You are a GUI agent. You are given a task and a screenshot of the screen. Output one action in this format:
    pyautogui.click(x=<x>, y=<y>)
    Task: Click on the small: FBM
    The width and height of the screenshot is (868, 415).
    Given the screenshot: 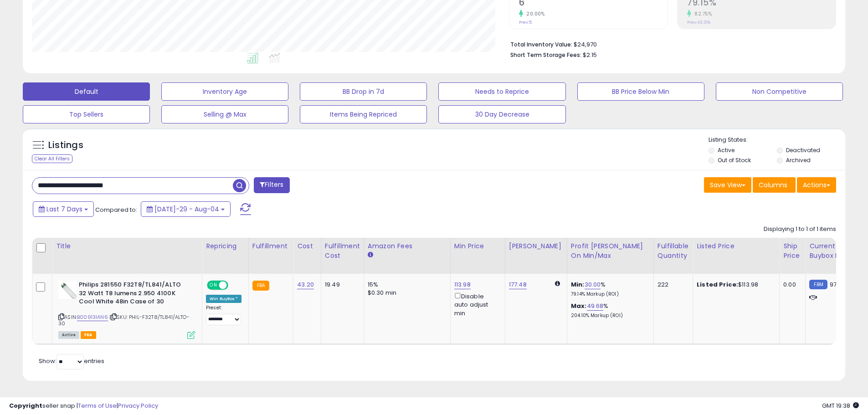 What is the action you would take?
    pyautogui.click(x=817, y=285)
    